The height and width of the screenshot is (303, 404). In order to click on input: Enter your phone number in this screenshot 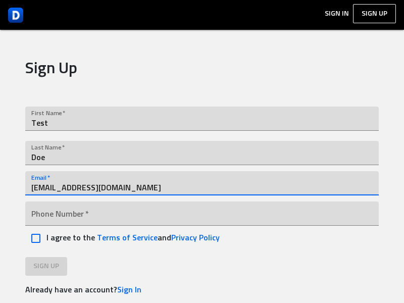, I will do `click(202, 214)`.